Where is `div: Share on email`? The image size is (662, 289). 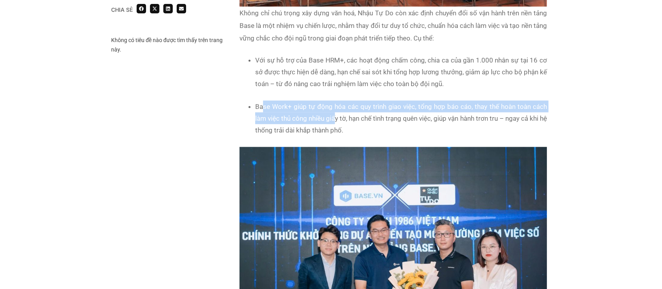 div: Share on email is located at coordinates (181, 9).